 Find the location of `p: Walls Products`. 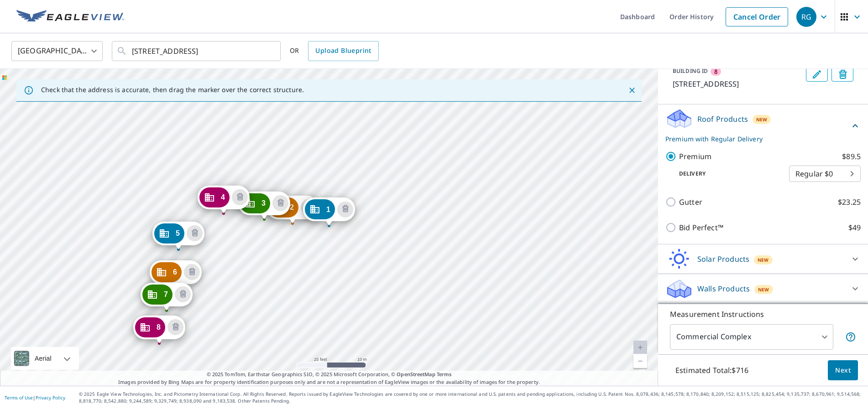

p: Walls Products is located at coordinates (723, 289).